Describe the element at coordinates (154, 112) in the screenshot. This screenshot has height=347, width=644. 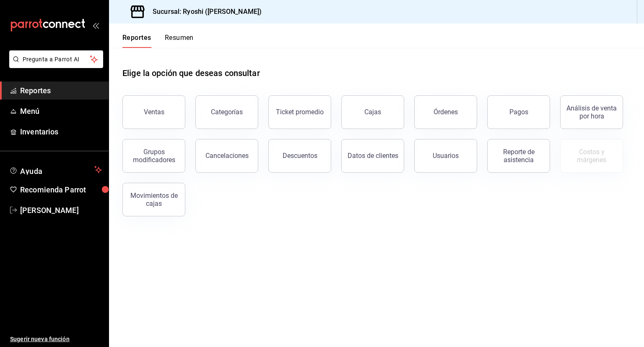
I see `button: Ventas` at that location.